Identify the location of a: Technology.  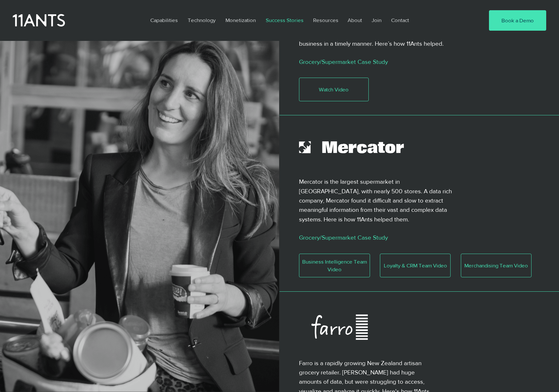
(202, 20).